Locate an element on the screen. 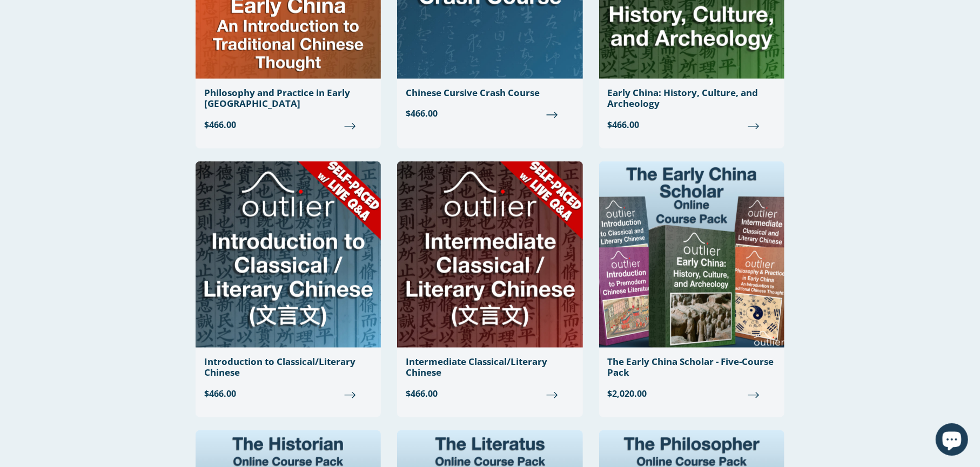  img: The Early China Scholar - Five-Course Pack is located at coordinates (691, 254).